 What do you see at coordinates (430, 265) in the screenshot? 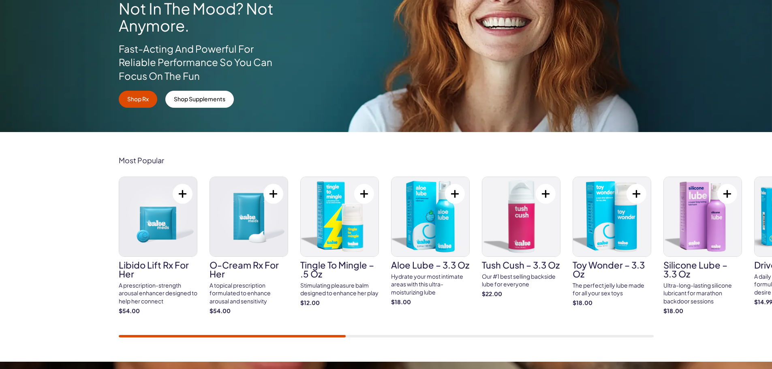
I see `h3: Aloe Lube – 3.3 oz` at bounding box center [430, 265].